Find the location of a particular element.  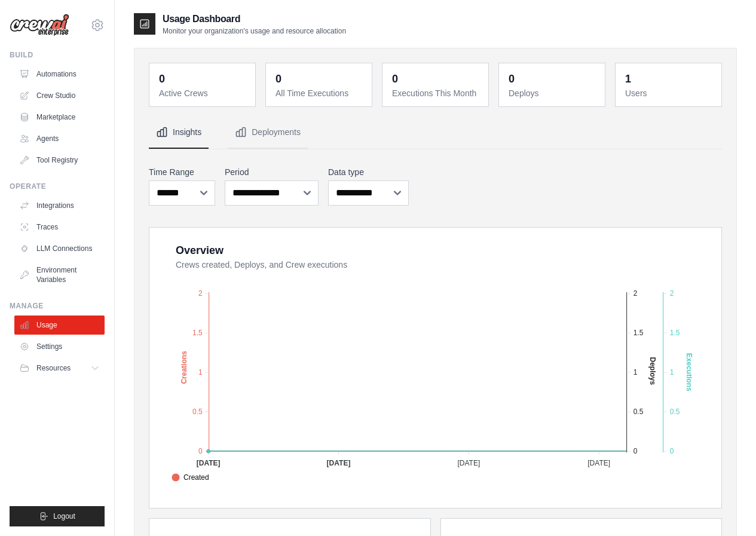

img: Logo is located at coordinates (40, 25).